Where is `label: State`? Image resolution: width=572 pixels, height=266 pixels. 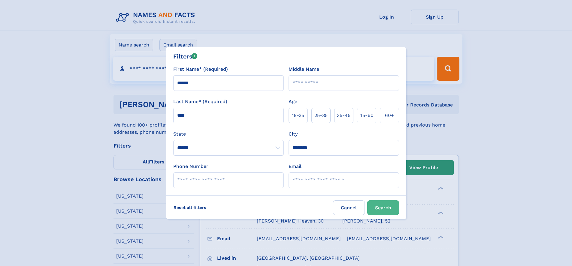 label: State is located at coordinates (228, 134).